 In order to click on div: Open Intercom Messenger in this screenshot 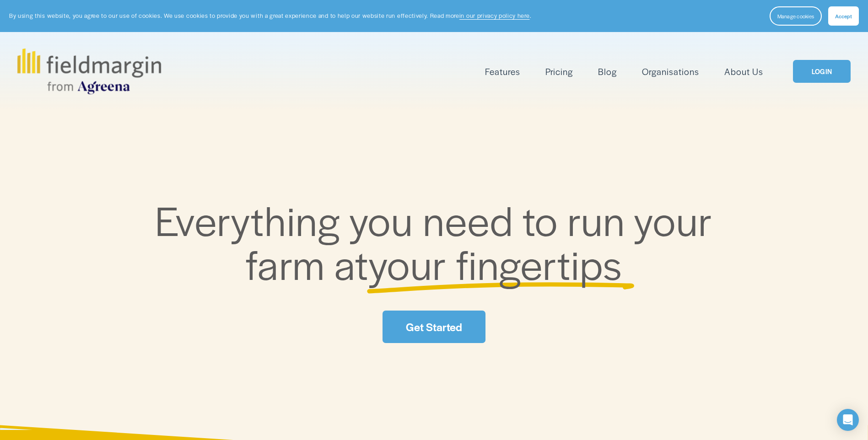, I will do `click(848, 420)`.